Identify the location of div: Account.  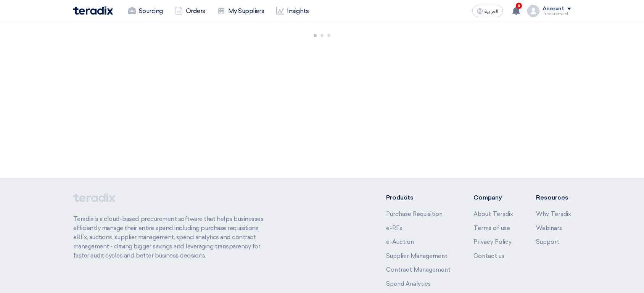
(553, 9).